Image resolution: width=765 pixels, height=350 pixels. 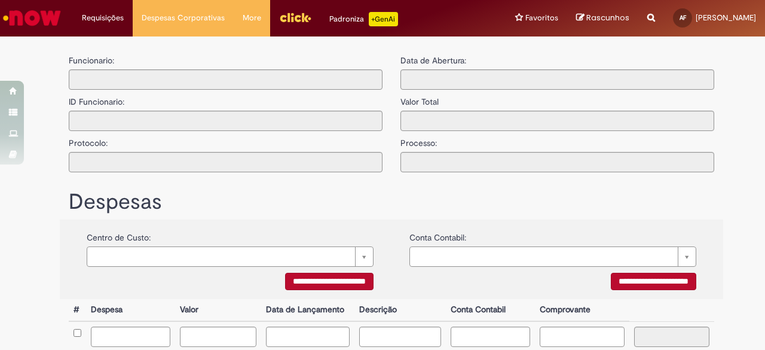 I want to click on label: Protocolo:, so click(x=88, y=140).